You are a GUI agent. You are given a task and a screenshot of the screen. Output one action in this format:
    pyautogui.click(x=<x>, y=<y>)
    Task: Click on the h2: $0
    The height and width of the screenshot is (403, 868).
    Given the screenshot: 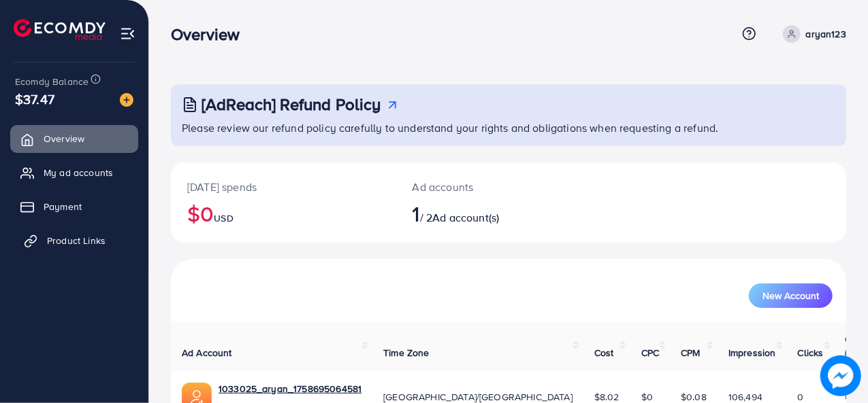 What is the action you would take?
    pyautogui.click(x=283, y=213)
    